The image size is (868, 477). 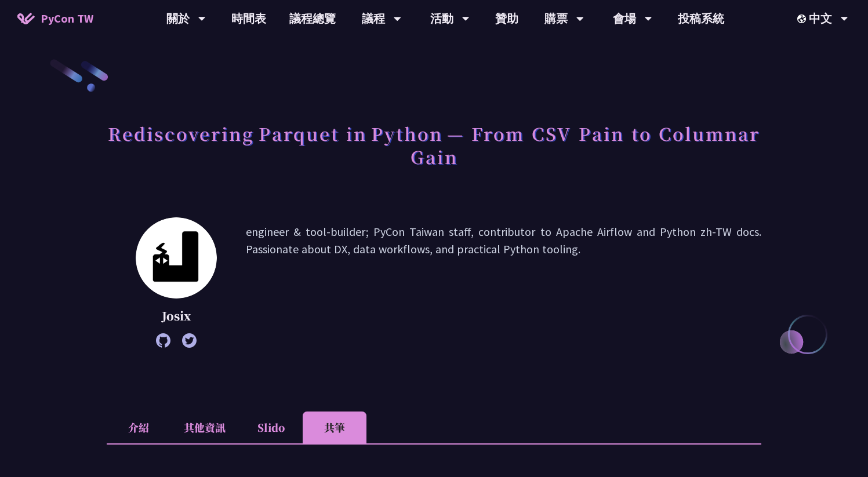 I want to click on img: Home icon of PyCon TW 2025, so click(x=26, y=19).